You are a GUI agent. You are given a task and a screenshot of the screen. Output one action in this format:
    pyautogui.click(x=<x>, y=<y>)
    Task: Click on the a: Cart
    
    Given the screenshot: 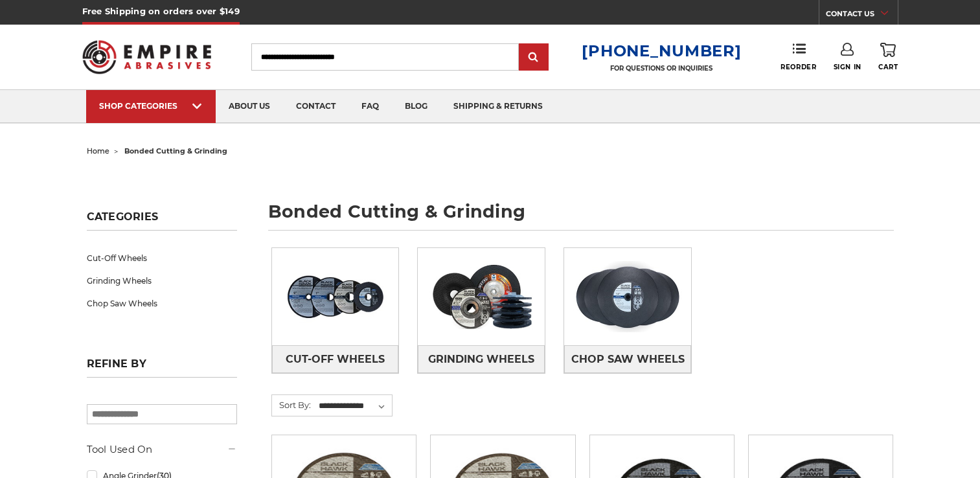 What is the action you would take?
    pyautogui.click(x=888, y=57)
    